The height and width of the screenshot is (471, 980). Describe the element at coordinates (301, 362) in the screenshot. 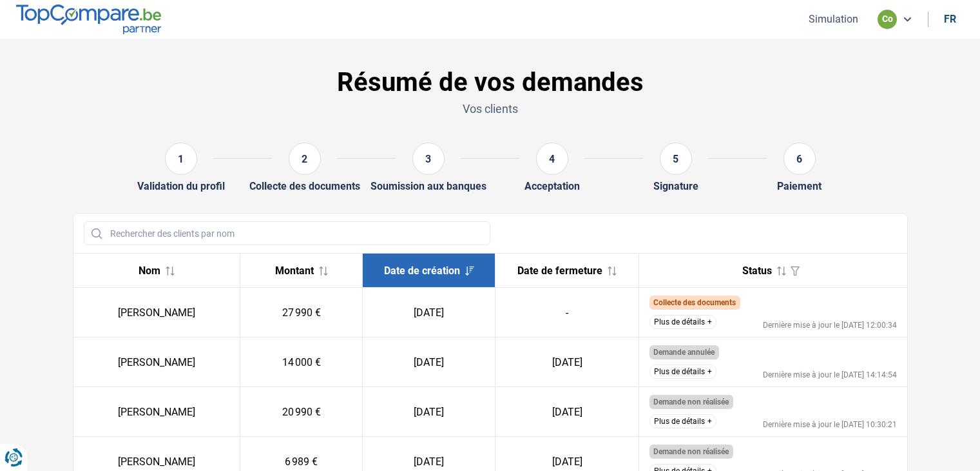

I see `td: 14 000 €` at that location.